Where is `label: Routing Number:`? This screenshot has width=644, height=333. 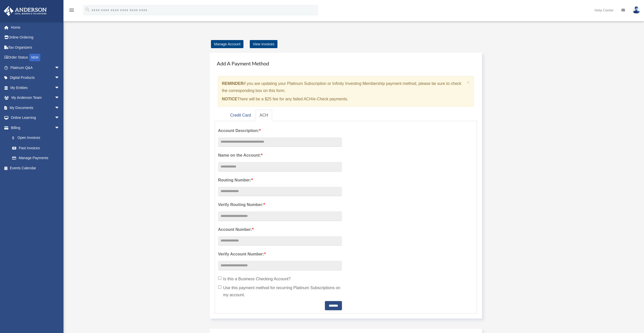 label: Routing Number: is located at coordinates (280, 180).